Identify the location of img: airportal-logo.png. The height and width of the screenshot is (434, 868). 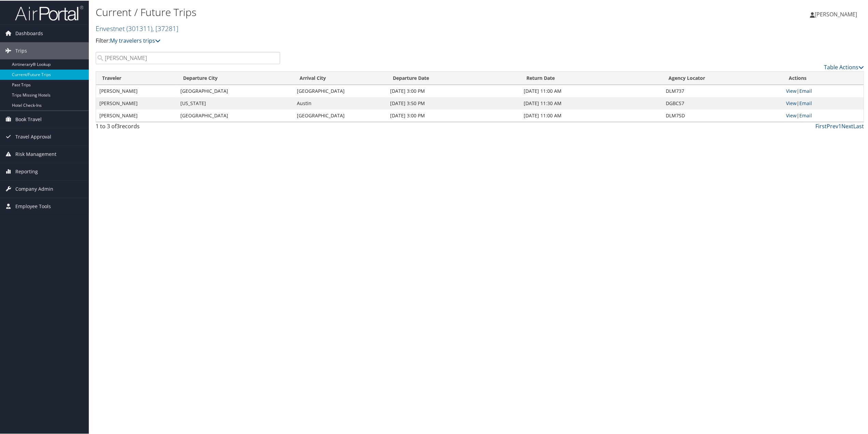
(49, 12).